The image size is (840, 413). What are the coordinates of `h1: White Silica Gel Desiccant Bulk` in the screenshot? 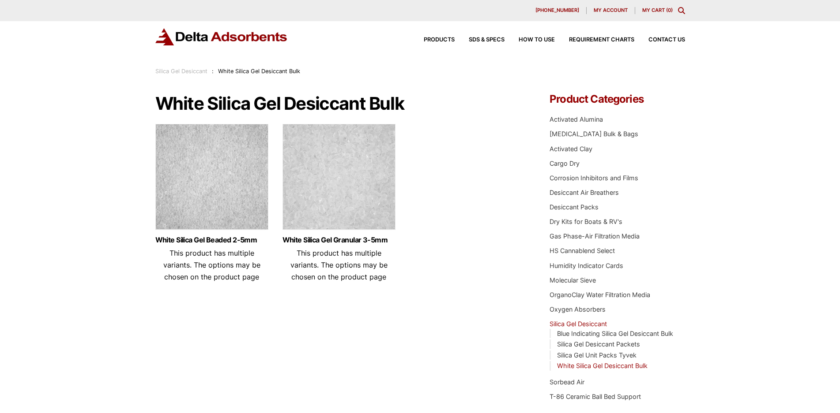 It's located at (339, 104).